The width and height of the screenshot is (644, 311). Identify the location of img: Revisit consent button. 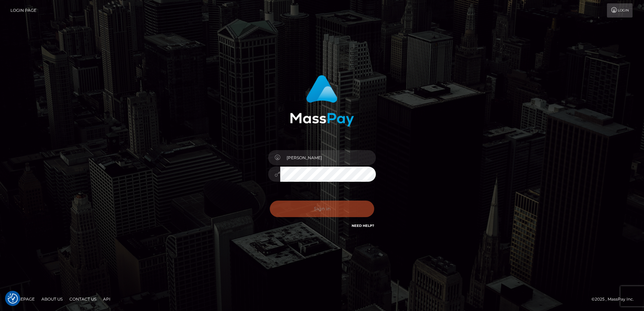
(13, 298).